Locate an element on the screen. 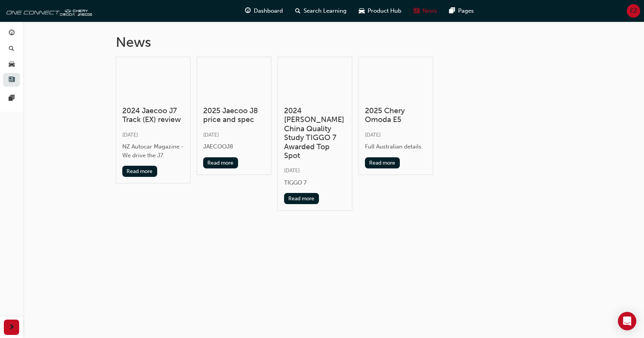 This screenshot has height=338, width=644. a: news-iconNews is located at coordinates (425, 11).